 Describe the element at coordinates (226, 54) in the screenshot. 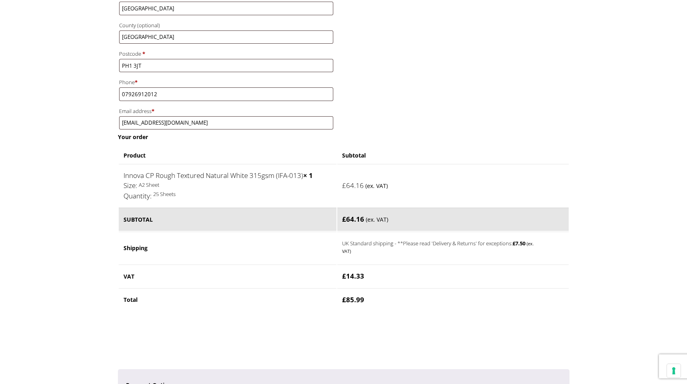

I see `label: Postcode` at that location.